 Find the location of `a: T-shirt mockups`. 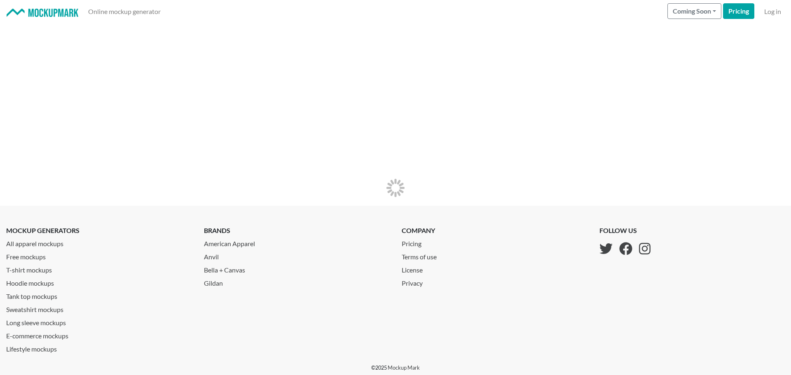

a: T-shirt mockups is located at coordinates (99, 269).